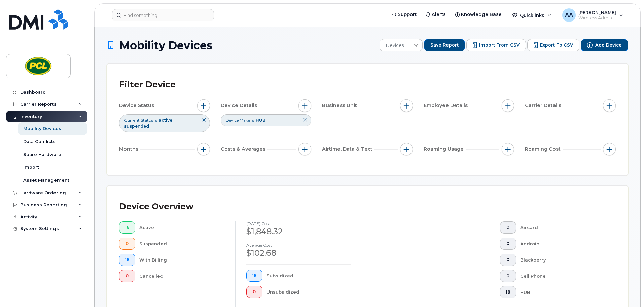 Image resolution: width=644 pixels, height=307 pixels. What do you see at coordinates (309, 275) in the screenshot?
I see `div: Subsidized` at bounding box center [309, 275].